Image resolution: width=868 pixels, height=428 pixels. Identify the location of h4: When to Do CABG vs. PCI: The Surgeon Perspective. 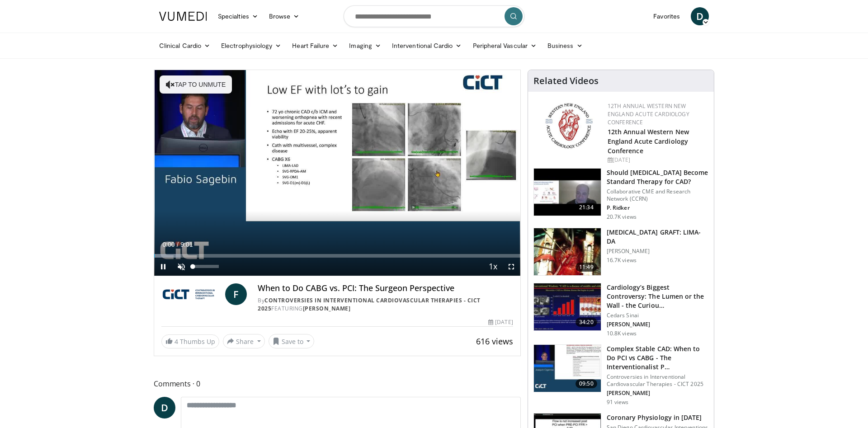
(385, 288).